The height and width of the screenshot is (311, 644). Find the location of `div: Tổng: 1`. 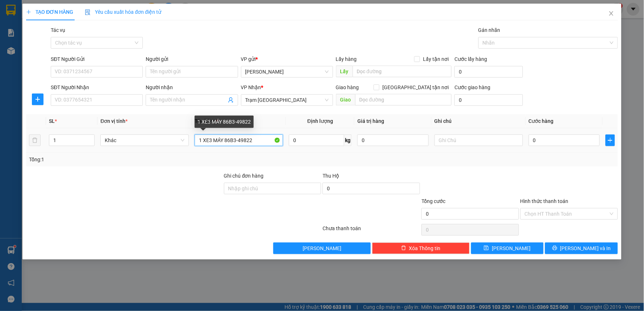

div: Tổng: 1 is located at coordinates (139, 159).